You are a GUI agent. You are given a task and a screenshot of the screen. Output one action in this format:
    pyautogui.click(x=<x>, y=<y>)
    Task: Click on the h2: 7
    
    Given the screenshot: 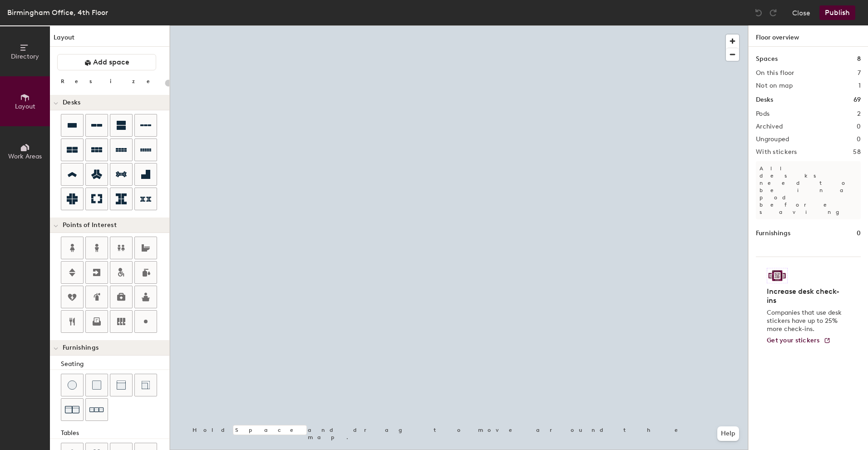 What is the action you would take?
    pyautogui.click(x=859, y=73)
    